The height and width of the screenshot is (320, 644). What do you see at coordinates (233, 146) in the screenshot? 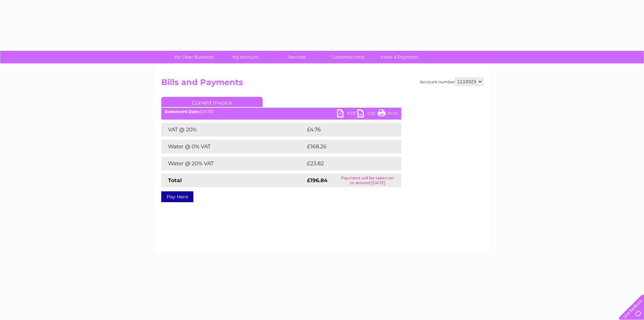
I see `td: Water @ 0% VAT` at bounding box center [233, 146].